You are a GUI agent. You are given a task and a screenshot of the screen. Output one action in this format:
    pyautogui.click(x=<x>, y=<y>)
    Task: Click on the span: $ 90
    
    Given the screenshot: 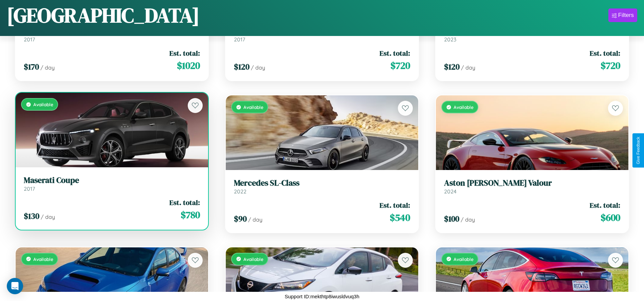 What is the action you would take?
    pyautogui.click(x=240, y=218)
    